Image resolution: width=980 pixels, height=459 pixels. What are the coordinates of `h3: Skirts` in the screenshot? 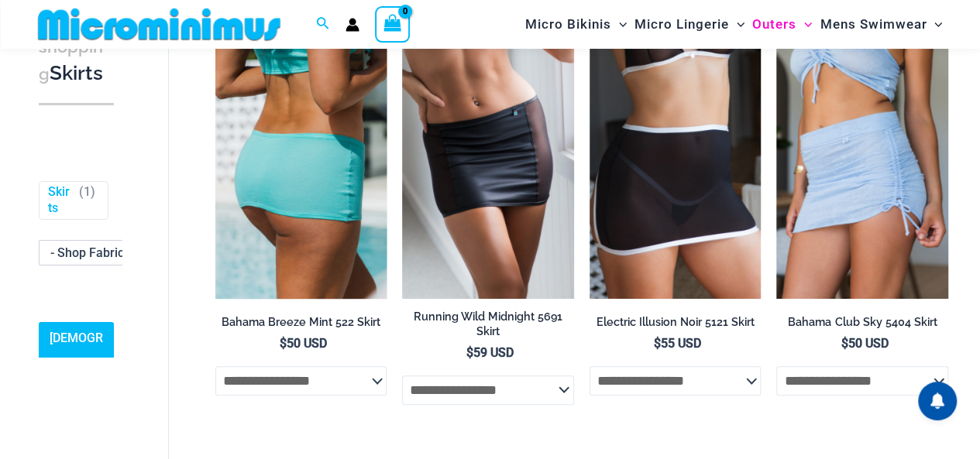 It's located at (76, 61).